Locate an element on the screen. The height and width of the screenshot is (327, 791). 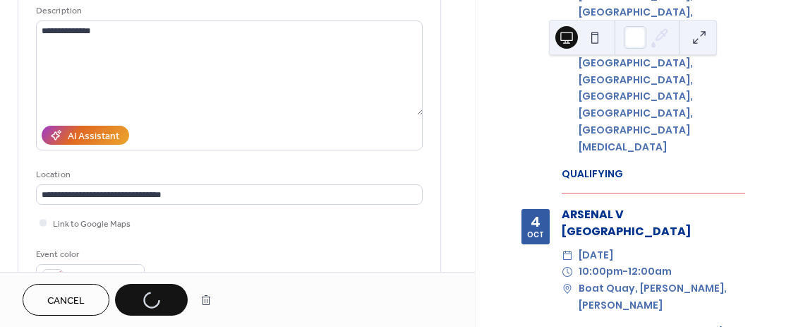
span: 10:00pm is located at coordinates (601, 272).